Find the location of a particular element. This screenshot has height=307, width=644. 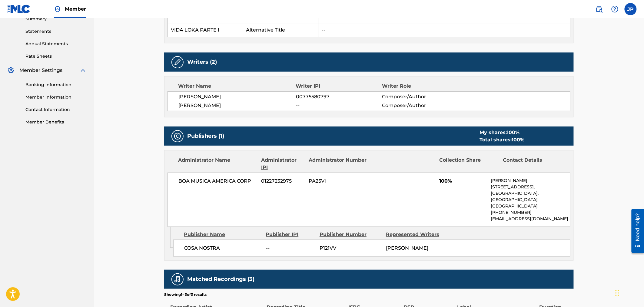

img: Writers is located at coordinates (178, 62).